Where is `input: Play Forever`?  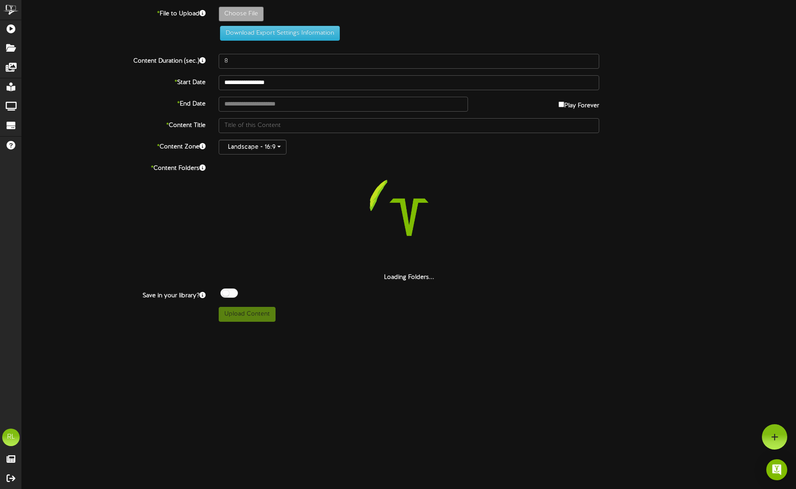
input: Play Forever is located at coordinates (561, 104).